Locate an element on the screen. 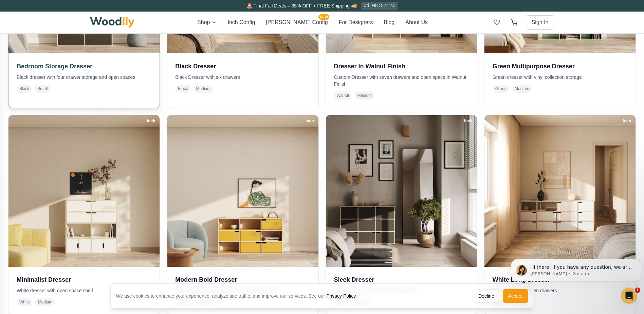  img: Sleek Dresser is located at coordinates (401, 191).